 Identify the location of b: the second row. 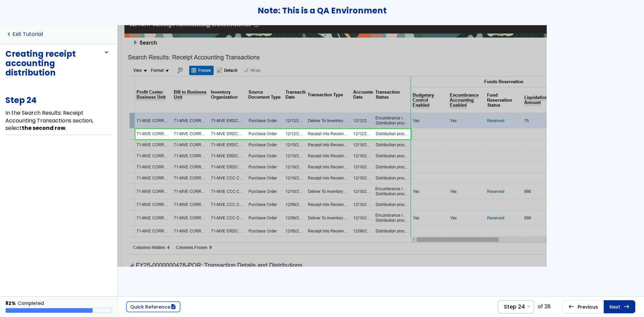
(43, 128).